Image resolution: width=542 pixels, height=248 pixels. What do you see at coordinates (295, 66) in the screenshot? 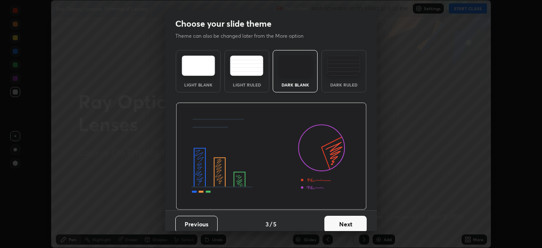
I see `img: darkTheme.f0cc69e5.svg` at bounding box center [295, 66].